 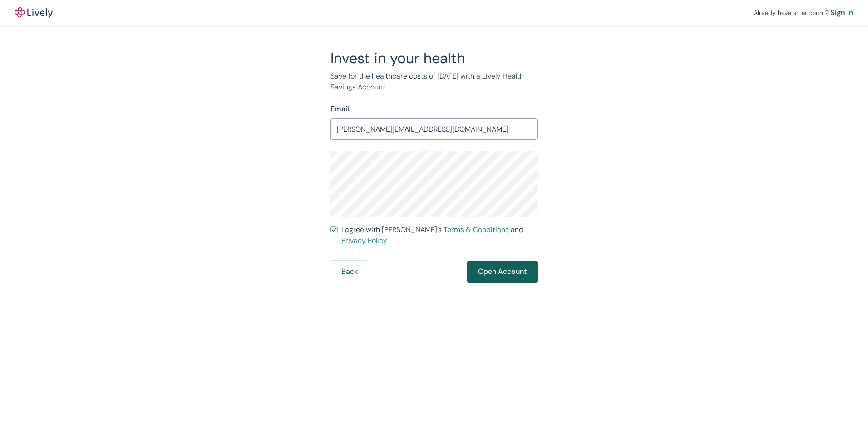 What do you see at coordinates (339, 109) in the screenshot?
I see `label: Email` at bounding box center [339, 109].